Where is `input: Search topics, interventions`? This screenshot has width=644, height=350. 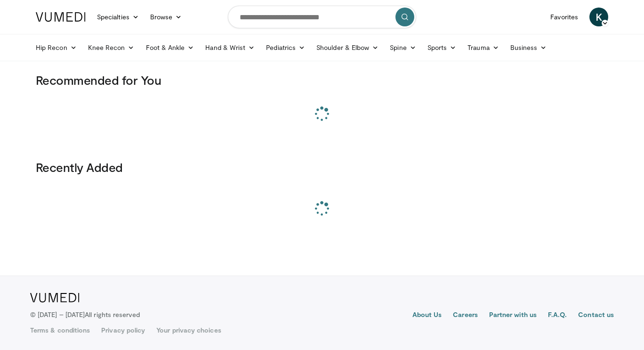
input: Search topics, interventions is located at coordinates (322, 17).